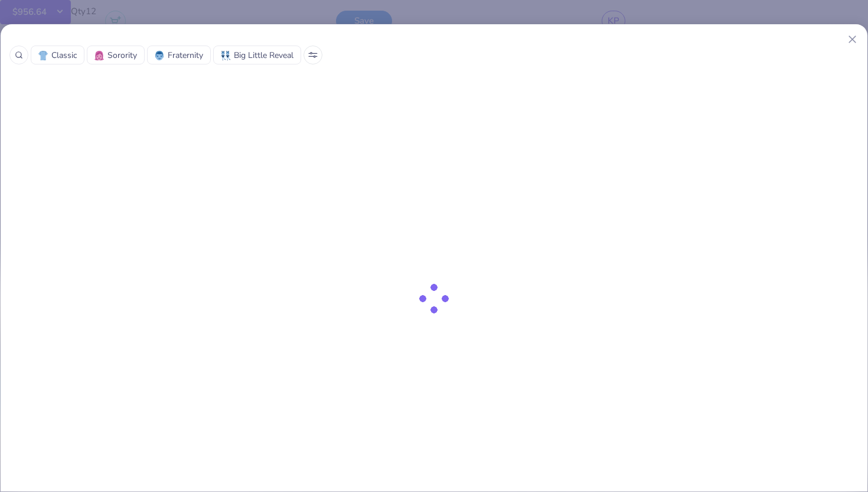 The width and height of the screenshot is (868, 492). I want to click on img: Sorority, so click(99, 55).